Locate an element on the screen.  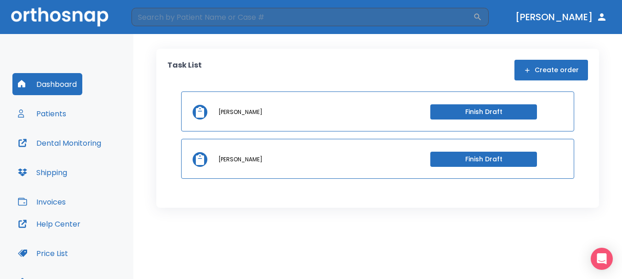
img: Orthosnap is located at coordinates (60, 17).